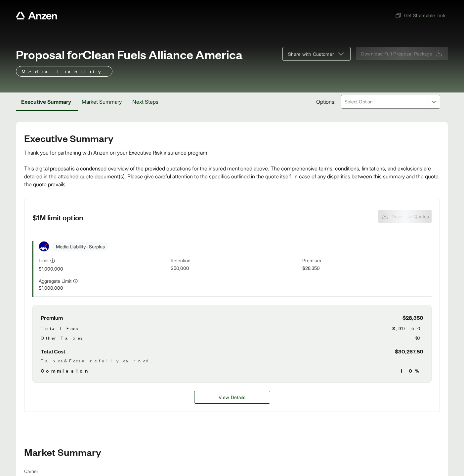  What do you see at coordinates (326, 102) in the screenshot?
I see `span: Options:` at bounding box center [326, 102].